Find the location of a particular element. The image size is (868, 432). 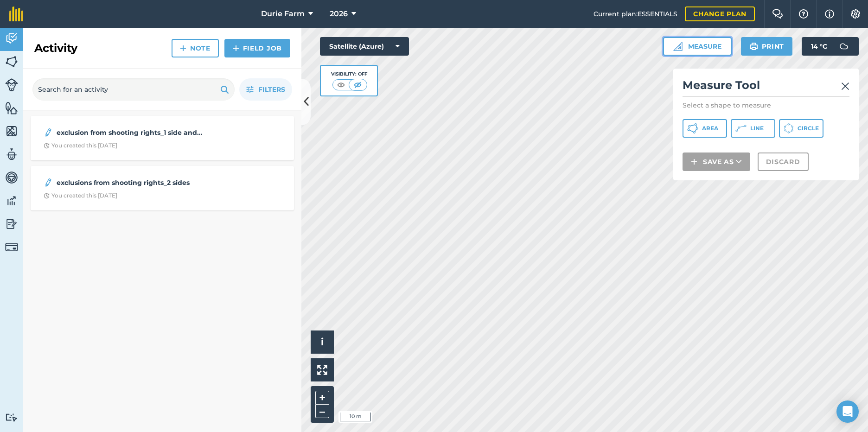

img: fieldmargin Logo is located at coordinates (16, 14).